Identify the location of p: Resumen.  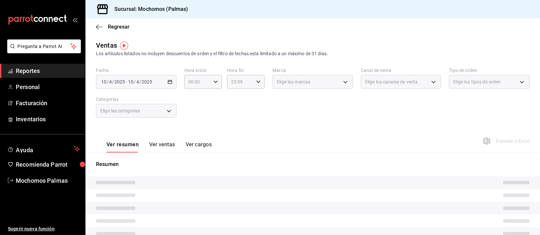
(313, 164).